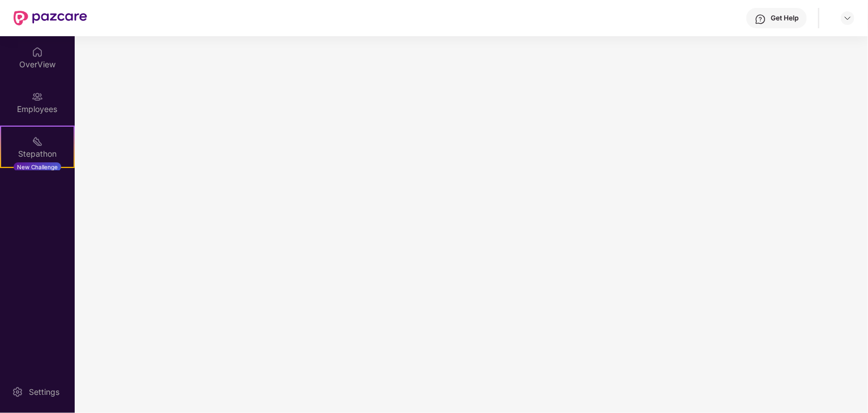 The width and height of the screenshot is (868, 413). What do you see at coordinates (847, 18) in the screenshot?
I see `img: svg+xml;base64,PHN2ZyBpZD0iRHJvcGRvd24tMzJ4MzIiIHhtbG5zPSJodHRwOi8vd3d3LnczLm9yZy8yMDAwL3N2ZyIgd2...` at bounding box center [847, 18].